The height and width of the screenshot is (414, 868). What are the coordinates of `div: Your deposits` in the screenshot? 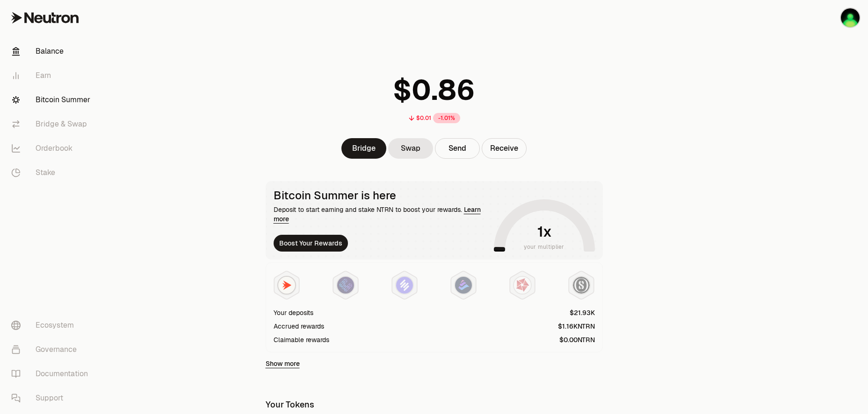 It's located at (294, 313).